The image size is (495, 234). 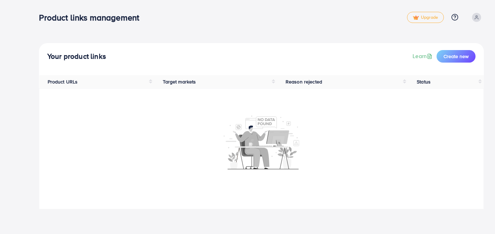 What do you see at coordinates (92, 17) in the screenshot?
I see `h3: Product links management` at bounding box center [92, 17].